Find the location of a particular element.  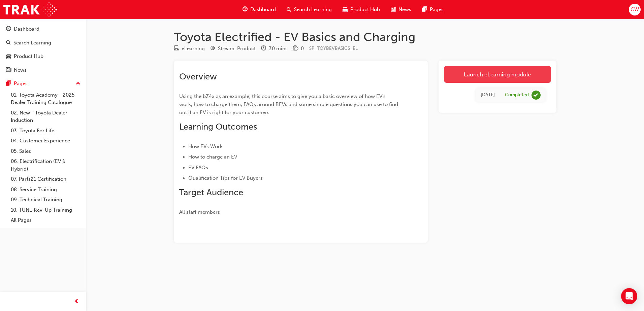

div: News is located at coordinates (20, 70).